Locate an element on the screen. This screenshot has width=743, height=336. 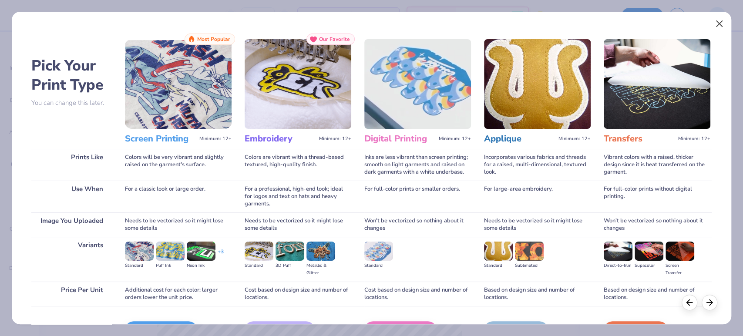
div: Screen Transfer is located at coordinates (680, 270).